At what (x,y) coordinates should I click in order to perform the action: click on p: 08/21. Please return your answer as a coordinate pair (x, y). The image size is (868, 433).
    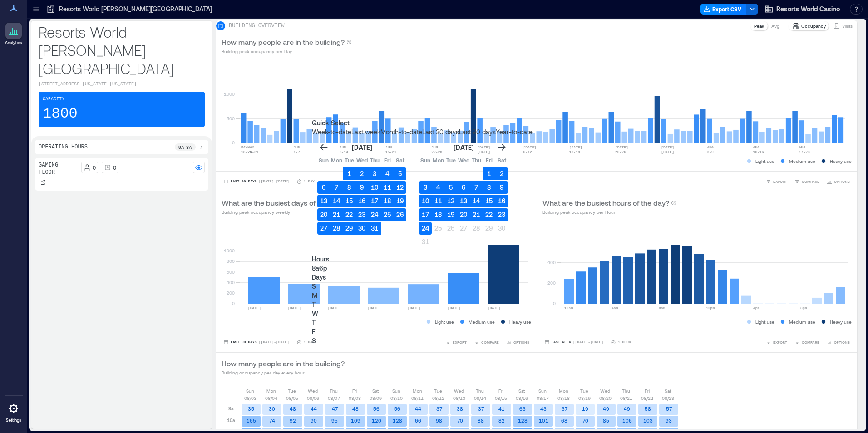
    Looking at the image, I should click on (626, 398).